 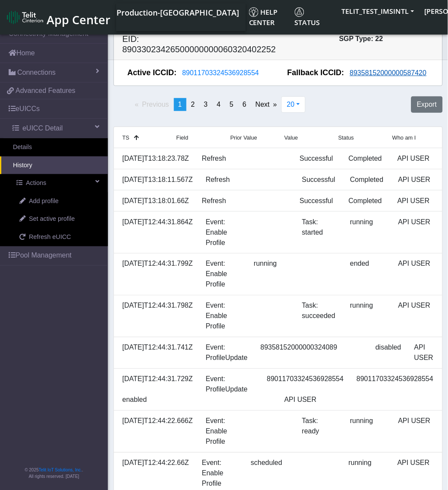 What do you see at coordinates (232, 104) in the screenshot?
I see `span: 5` at bounding box center [232, 104].